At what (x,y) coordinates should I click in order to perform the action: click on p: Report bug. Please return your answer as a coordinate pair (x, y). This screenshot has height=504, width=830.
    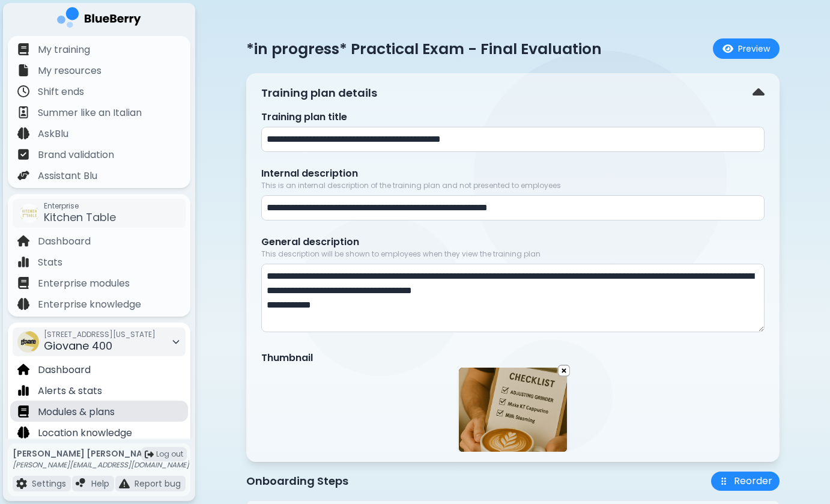
    Looking at the image, I should click on (157, 484).